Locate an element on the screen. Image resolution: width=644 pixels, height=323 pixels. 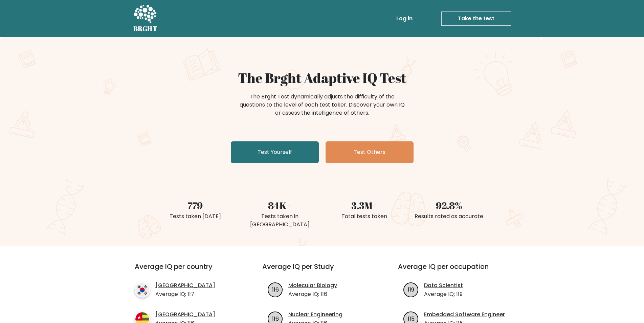
h3: Average IQ per country is located at coordinates (186, 270).